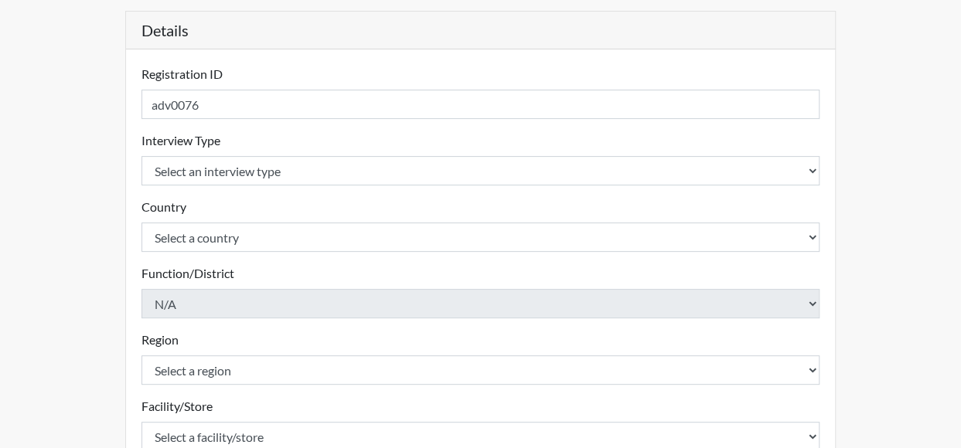 The width and height of the screenshot is (961, 448). I want to click on label: Interview Type, so click(181, 141).